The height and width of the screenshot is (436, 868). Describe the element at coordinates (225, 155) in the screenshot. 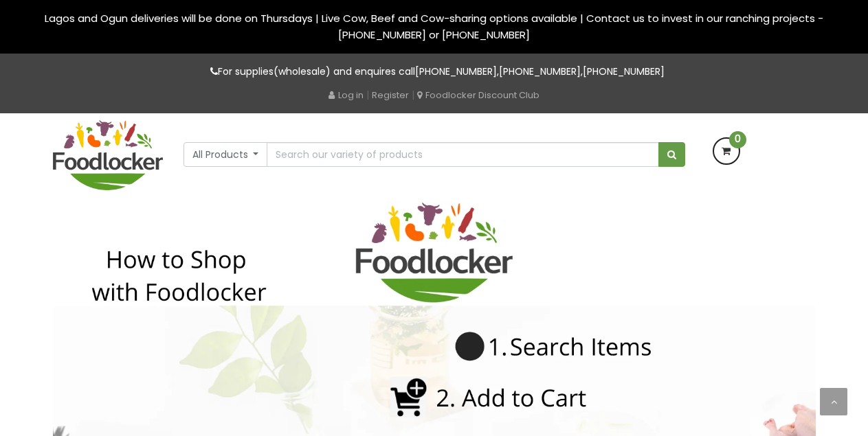

I see `button: All Products` at that location.